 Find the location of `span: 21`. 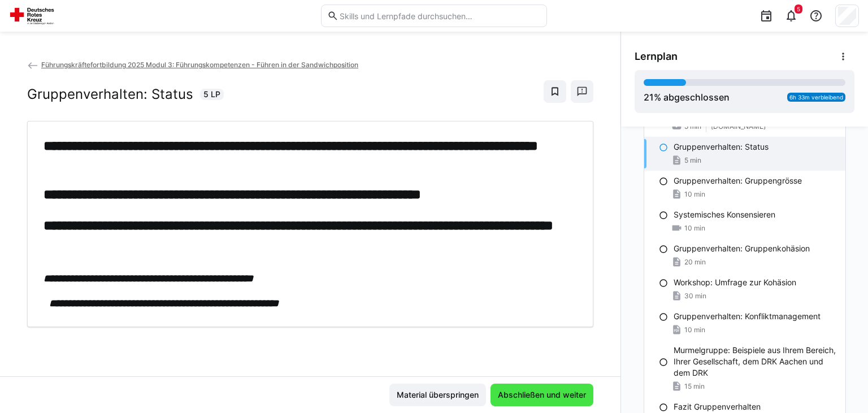

span: 21 is located at coordinates (649, 97).